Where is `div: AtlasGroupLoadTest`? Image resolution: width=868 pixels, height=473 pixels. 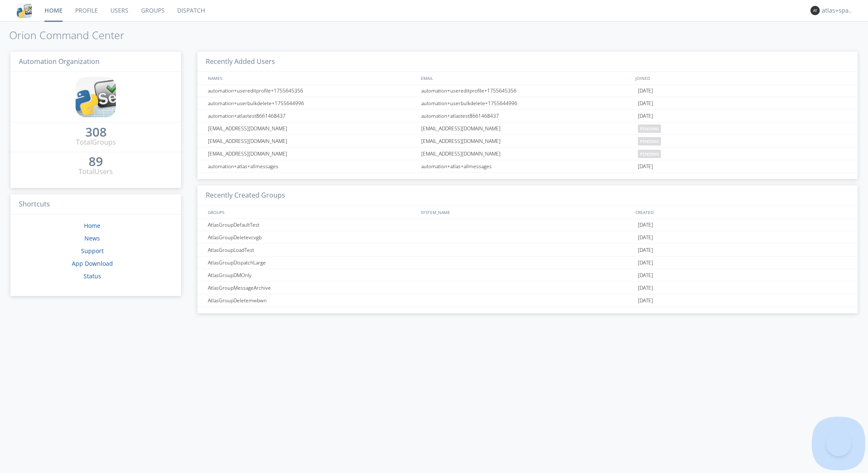
div: AtlasGroupLoadTest is located at coordinates (313, 250).